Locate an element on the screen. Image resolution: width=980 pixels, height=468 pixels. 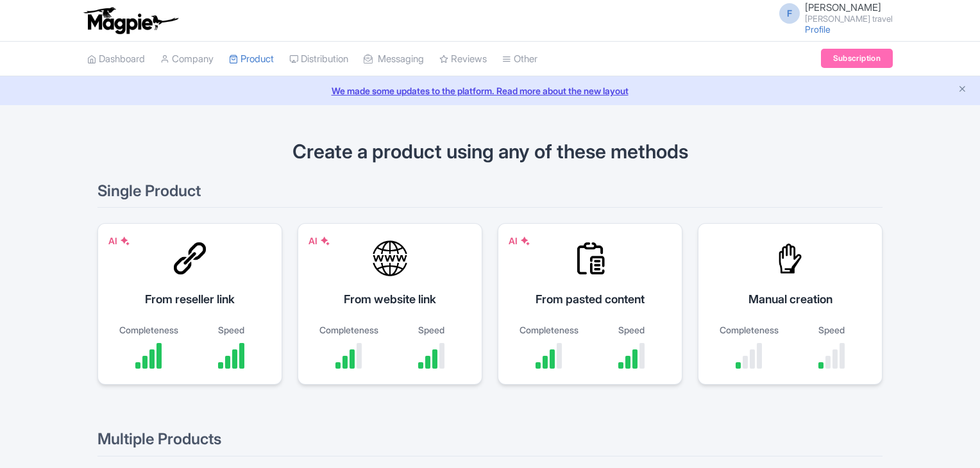
a: Subscription is located at coordinates (857, 59).